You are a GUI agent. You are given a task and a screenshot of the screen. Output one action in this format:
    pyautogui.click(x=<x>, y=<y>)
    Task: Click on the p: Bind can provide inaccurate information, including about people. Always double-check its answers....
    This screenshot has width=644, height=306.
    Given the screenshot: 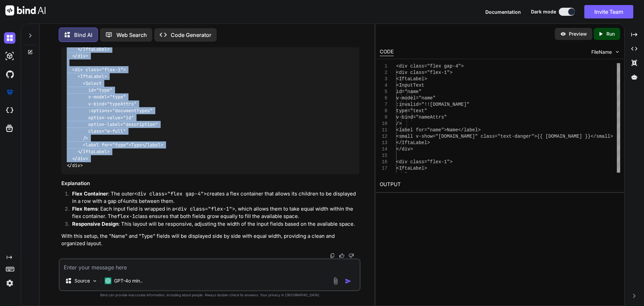 What is the action you would take?
    pyautogui.click(x=209, y=295)
    